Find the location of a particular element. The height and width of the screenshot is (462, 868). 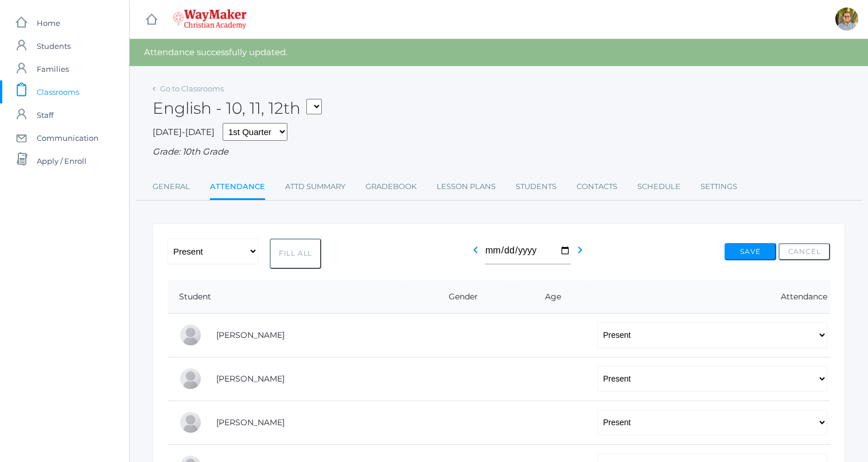

a: Settings is located at coordinates (719, 186).